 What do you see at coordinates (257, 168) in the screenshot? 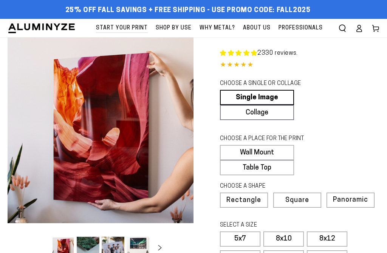
I see `label: Table Top` at bounding box center [257, 168].